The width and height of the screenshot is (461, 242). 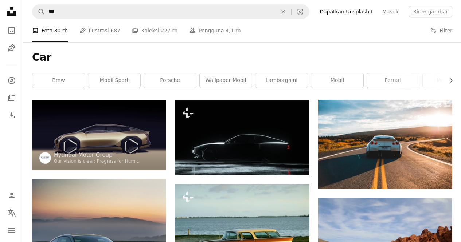 What do you see at coordinates (393, 80) in the screenshot?
I see `a: Ferrari` at bounding box center [393, 80].